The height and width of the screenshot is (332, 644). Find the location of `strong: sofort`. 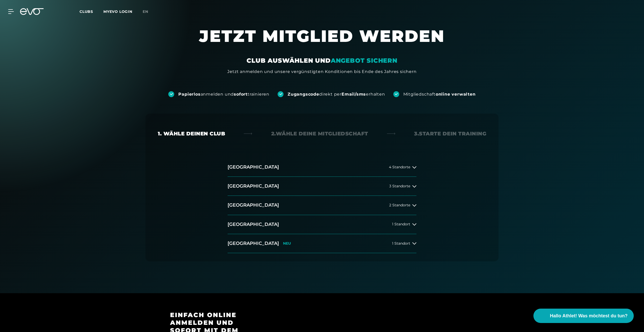

strong: sofort is located at coordinates (241, 94).